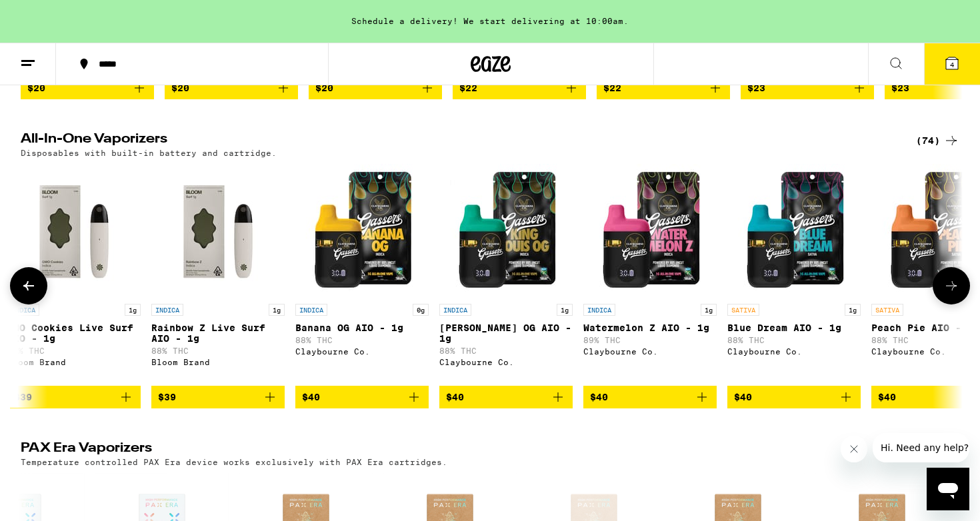 The image size is (980, 521). What do you see at coordinates (937, 141) in the screenshot?
I see `div: (74)` at bounding box center [937, 141].